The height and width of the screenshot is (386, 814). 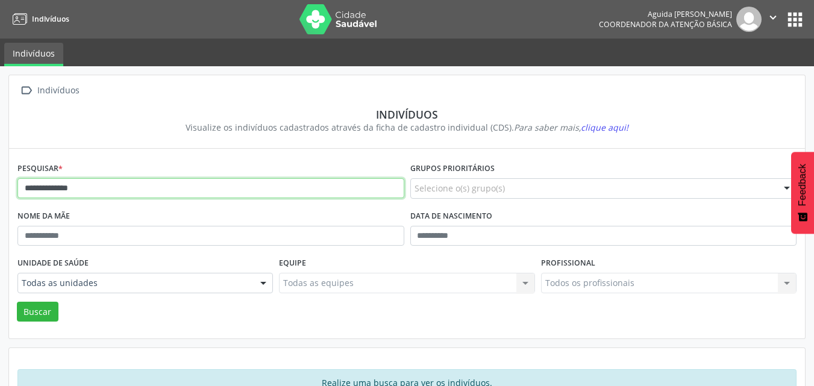 I want to click on label: Unidade de saúde, so click(x=53, y=263).